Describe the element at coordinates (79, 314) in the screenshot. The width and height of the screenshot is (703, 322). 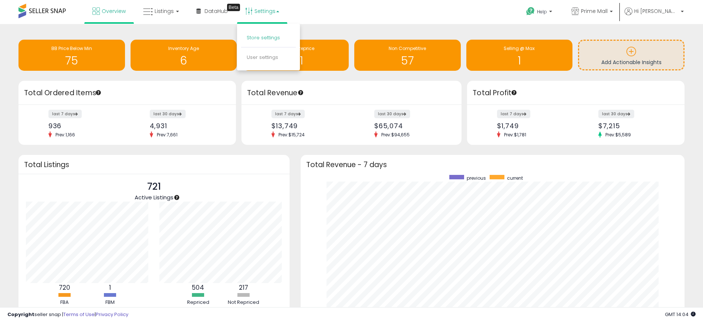
I see `a: Terms of Use` at that location.